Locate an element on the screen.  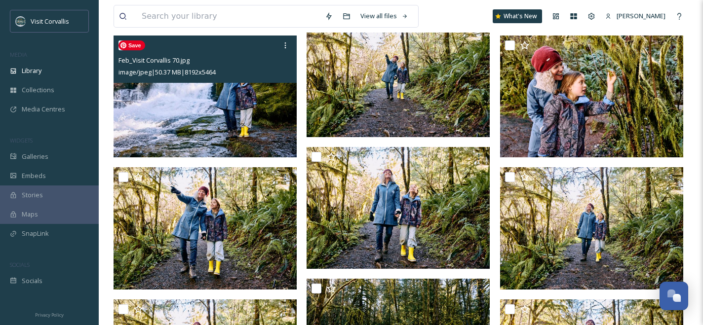
span: image/jpeg | 50.37 MB | 8192 x 5464 is located at coordinates (167, 72).